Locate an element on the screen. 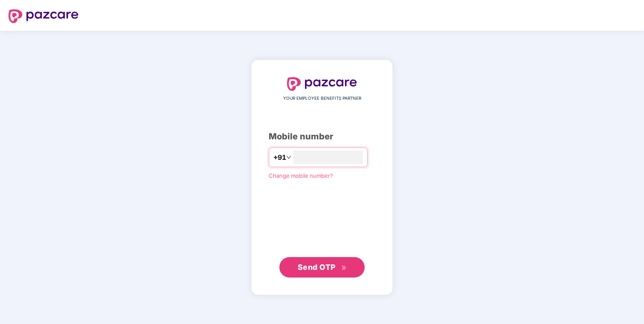 Image resolution: width=644 pixels, height=324 pixels. span: down is located at coordinates (289, 158).